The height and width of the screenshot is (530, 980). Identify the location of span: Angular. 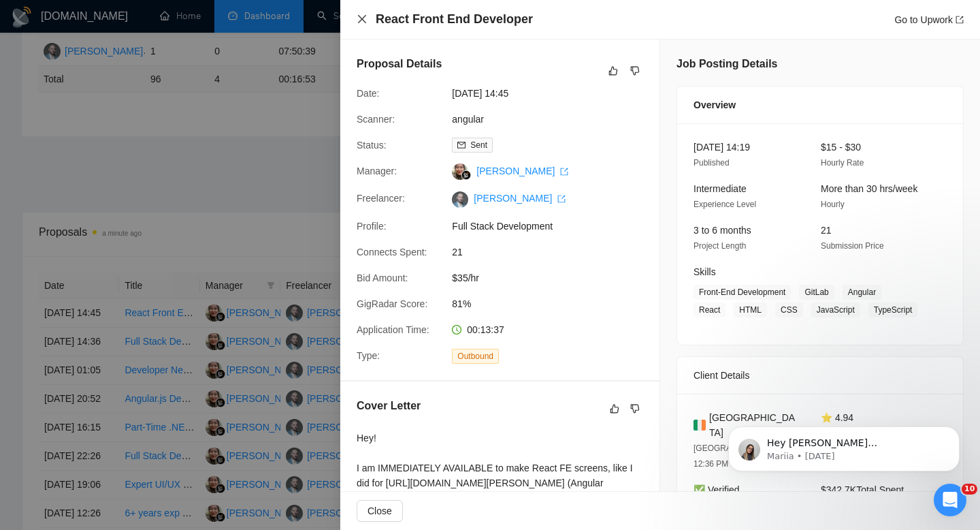
(862, 292).